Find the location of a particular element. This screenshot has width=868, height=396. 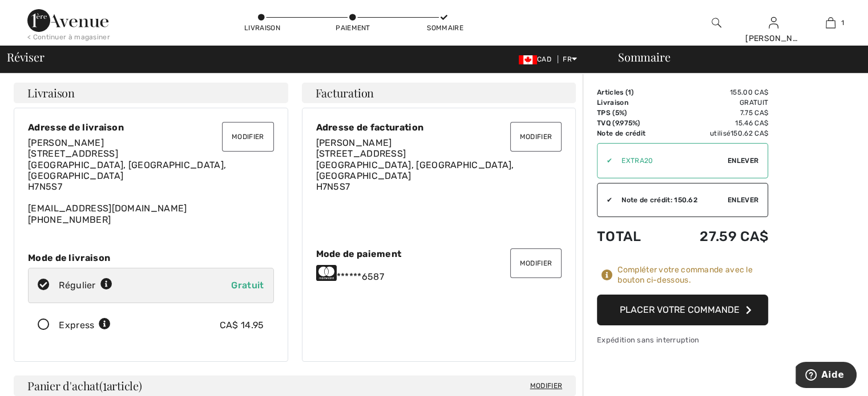

span: Modifier is located at coordinates (546, 386).